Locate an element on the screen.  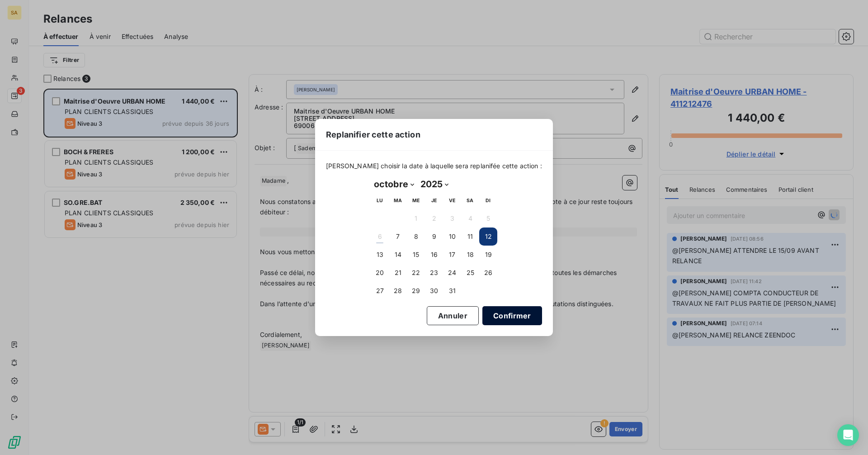
button: 18 is located at coordinates (470, 255).